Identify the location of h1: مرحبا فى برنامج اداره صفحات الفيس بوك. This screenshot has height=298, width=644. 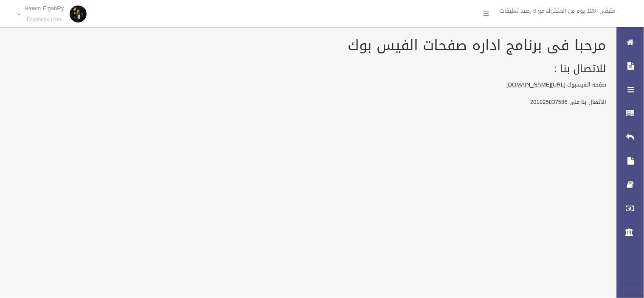
(308, 45).